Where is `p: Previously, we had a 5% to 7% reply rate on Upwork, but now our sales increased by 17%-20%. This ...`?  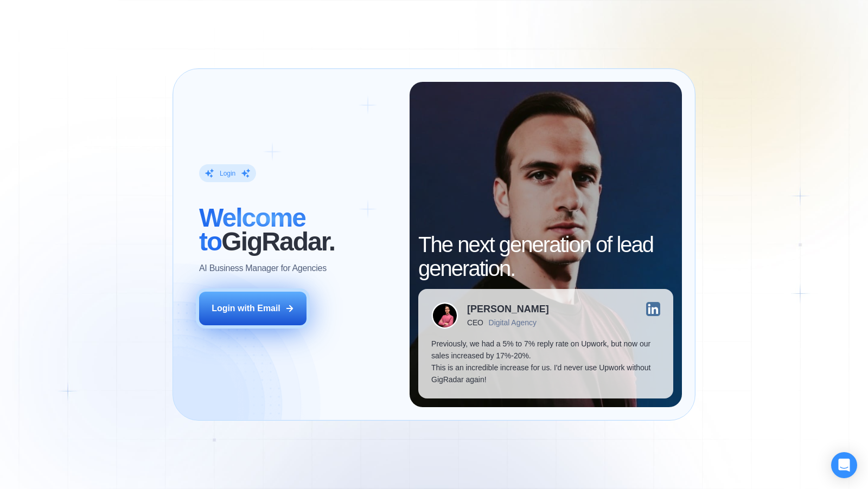
p: Previously, we had a 5% to 7% reply rate on Upwork, but now our sales increased by 17%-20%. This ... is located at coordinates (546, 361).